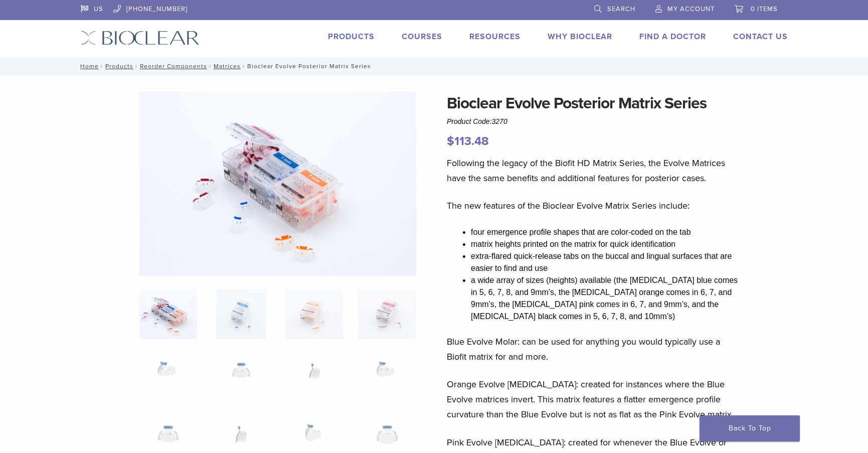  I want to click on li: extra-flared quick-release tabs on the buccal and lingual surfaces that are easier to find and use, so click(606, 263).